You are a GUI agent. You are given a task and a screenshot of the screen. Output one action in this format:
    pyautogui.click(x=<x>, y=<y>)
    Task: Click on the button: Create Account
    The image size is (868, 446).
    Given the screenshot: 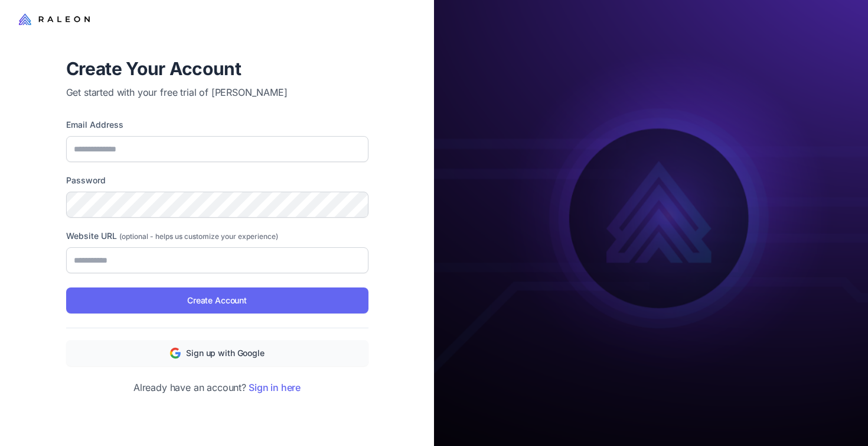 What is the action you would take?
    pyautogui.click(x=218, y=300)
    